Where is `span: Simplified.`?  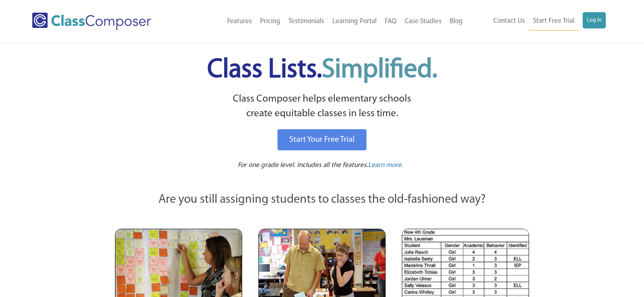 span: Simplified. is located at coordinates (380, 70).